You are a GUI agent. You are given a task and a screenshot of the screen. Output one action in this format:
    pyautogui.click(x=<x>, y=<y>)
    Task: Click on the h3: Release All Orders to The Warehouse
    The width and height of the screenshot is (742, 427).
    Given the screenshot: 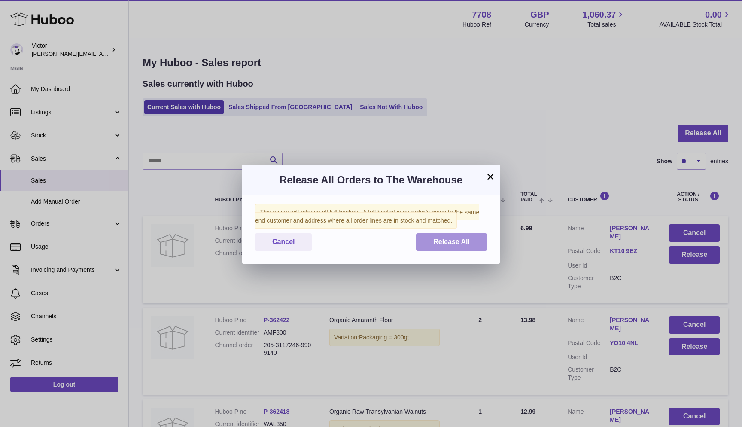 What is the action you would take?
    pyautogui.click(x=371, y=180)
    